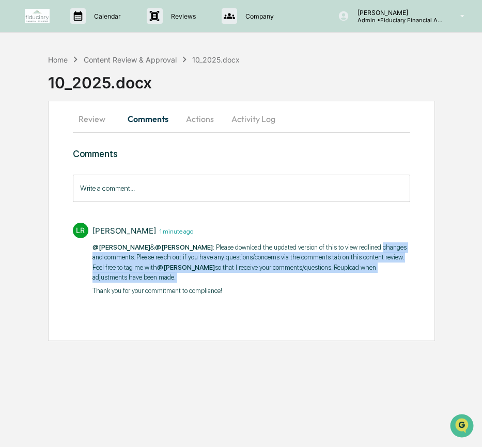 This screenshot has height=447, width=482. What do you see at coordinates (37, 16) in the screenshot?
I see `img: logo` at bounding box center [37, 16].